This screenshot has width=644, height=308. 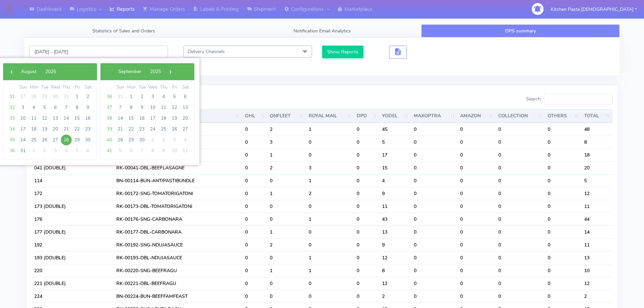 What do you see at coordinates (174, 140) in the screenshot?
I see `span: 3` at bounding box center [174, 140].